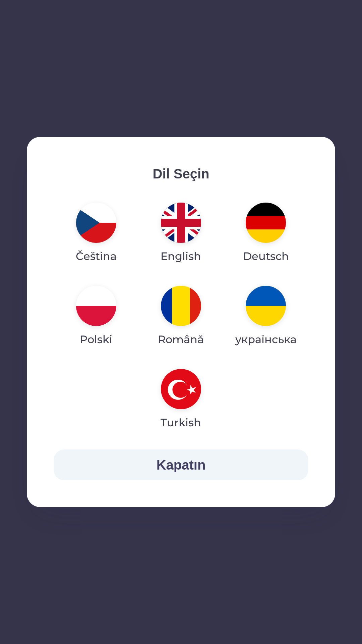 The height and width of the screenshot is (644, 362). Describe the element at coordinates (181, 174) in the screenshot. I see `p: Dil Seçin` at that location.